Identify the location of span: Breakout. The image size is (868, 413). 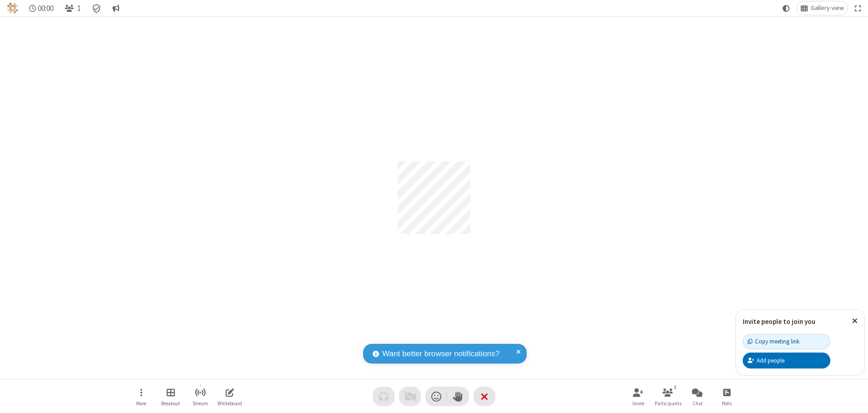
(171, 404).